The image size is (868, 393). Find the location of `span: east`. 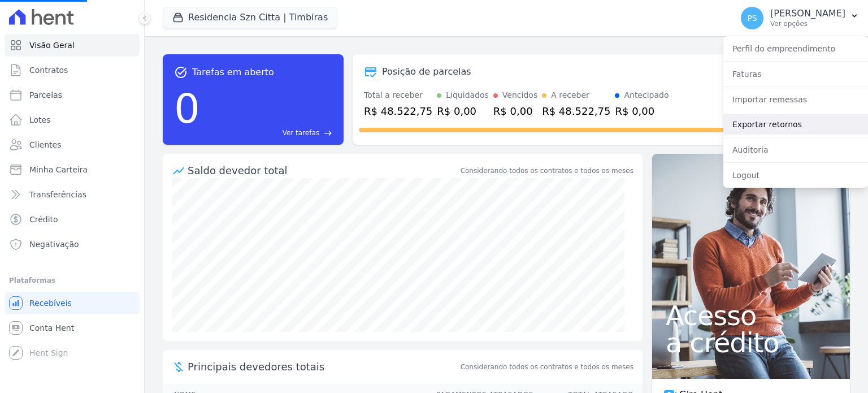

span: east is located at coordinates (328, 133).